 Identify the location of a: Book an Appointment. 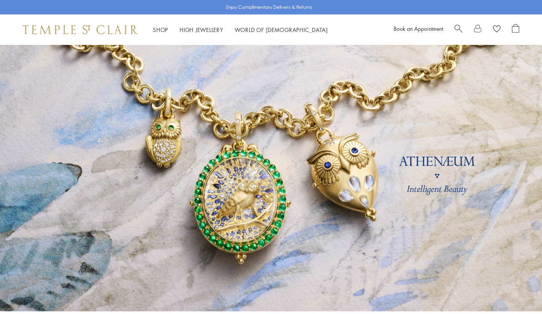
(418, 29).